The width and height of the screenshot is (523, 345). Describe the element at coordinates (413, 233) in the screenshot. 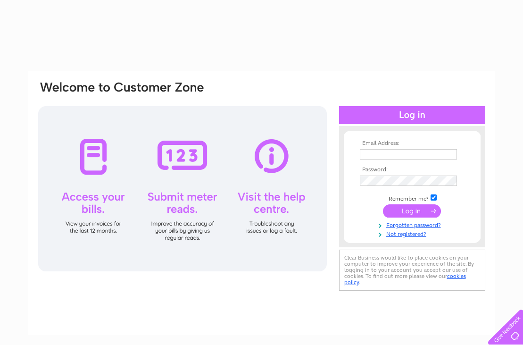

I see `a: Not registered?` at that location.